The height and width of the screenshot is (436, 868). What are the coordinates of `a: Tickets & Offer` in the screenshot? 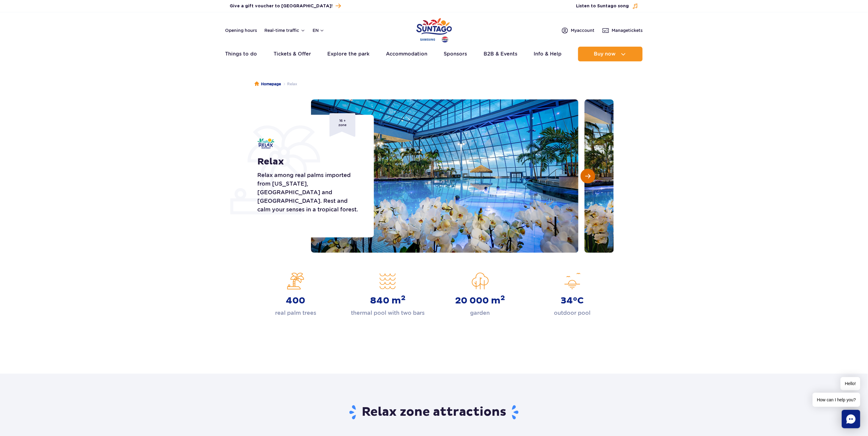 It's located at (293, 54).